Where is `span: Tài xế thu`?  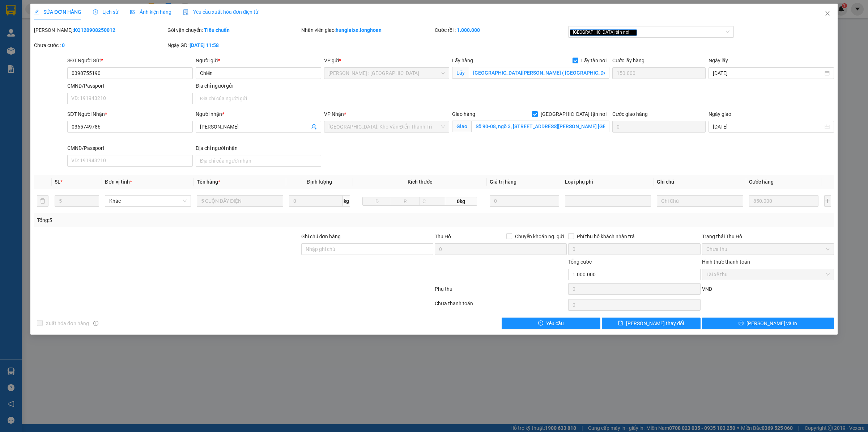
span: Tài xế thu is located at coordinates (768, 274).